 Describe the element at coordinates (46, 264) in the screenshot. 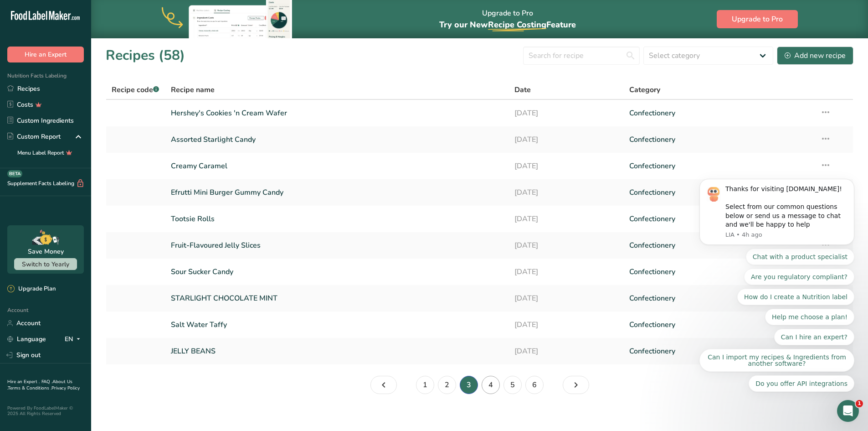

I see `button: Switch to Yearly` at that location.